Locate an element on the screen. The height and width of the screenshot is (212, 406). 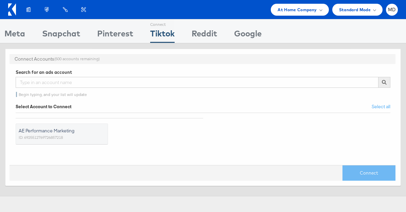
span: MD is located at coordinates (392, 10).